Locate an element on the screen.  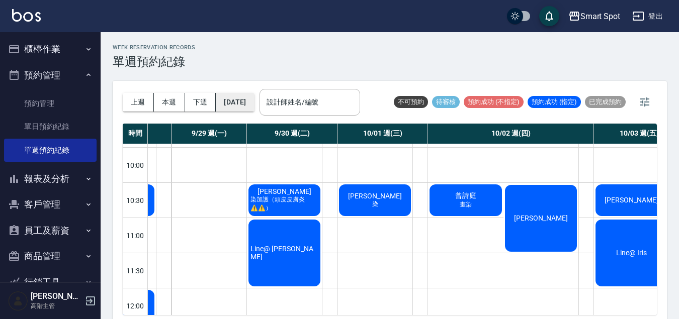
span: 曾詩庭 is located at coordinates (466, 196).